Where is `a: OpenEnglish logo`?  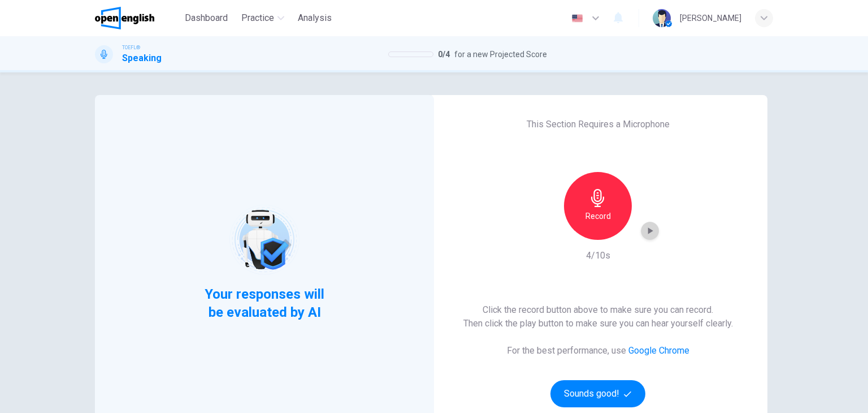 a: OpenEnglish logo is located at coordinates (137, 18).